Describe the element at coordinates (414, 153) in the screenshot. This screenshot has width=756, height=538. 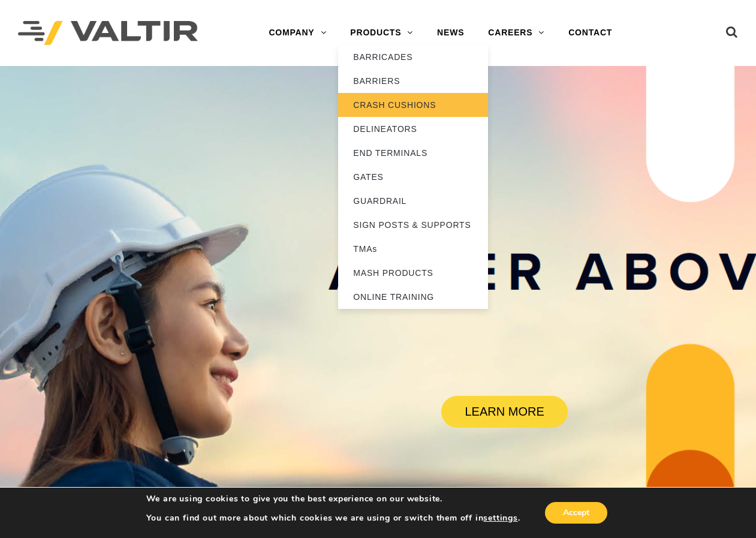
I see `a: END TERMINALS` at that location.